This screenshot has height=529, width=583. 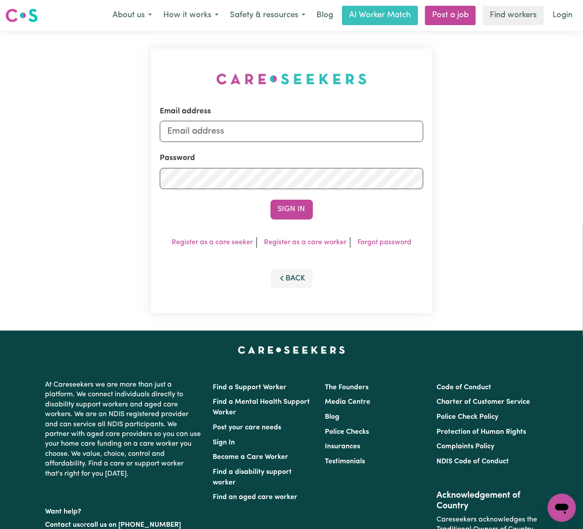 What do you see at coordinates (291, 350) in the screenshot?
I see `a: Careseekers home page` at bounding box center [291, 350].